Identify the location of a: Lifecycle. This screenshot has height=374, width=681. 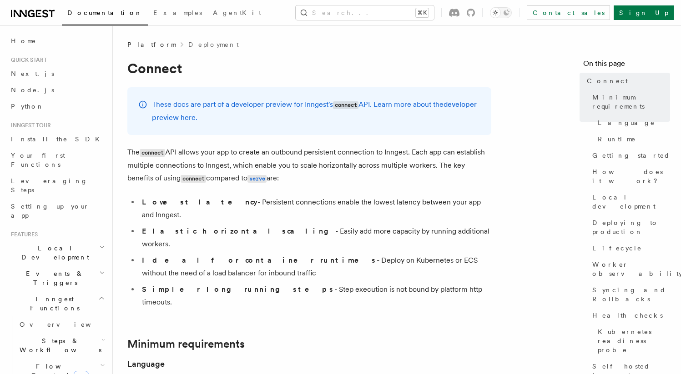
(629, 248).